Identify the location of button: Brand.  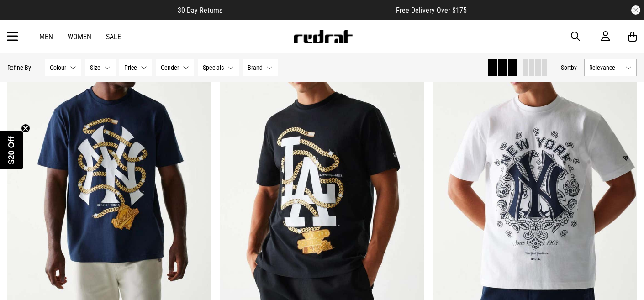
(260, 68).